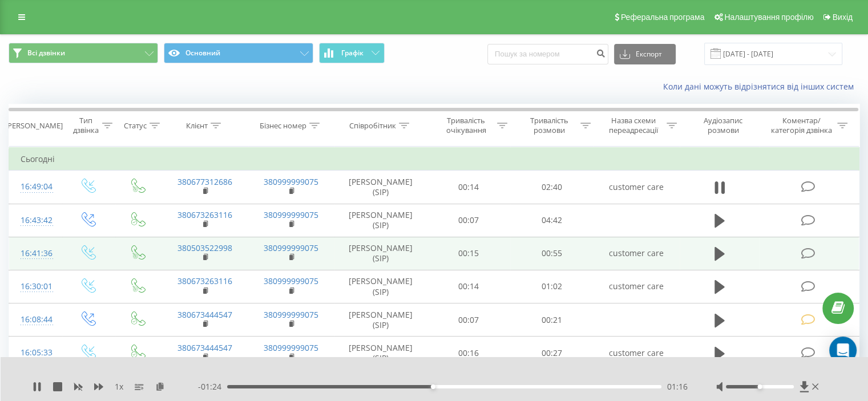 The height and width of the screenshot is (401, 868). What do you see at coordinates (352, 53) in the screenshot?
I see `span: Графік` at bounding box center [352, 53].